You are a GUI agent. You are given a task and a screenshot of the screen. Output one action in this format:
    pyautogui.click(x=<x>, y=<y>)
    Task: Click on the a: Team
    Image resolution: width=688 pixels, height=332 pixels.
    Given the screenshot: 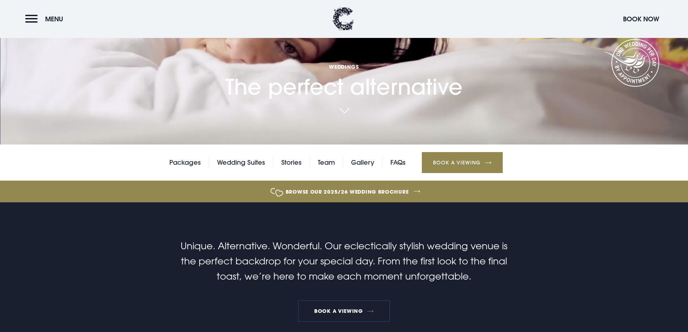 What is the action you would take?
    pyautogui.click(x=326, y=163)
    